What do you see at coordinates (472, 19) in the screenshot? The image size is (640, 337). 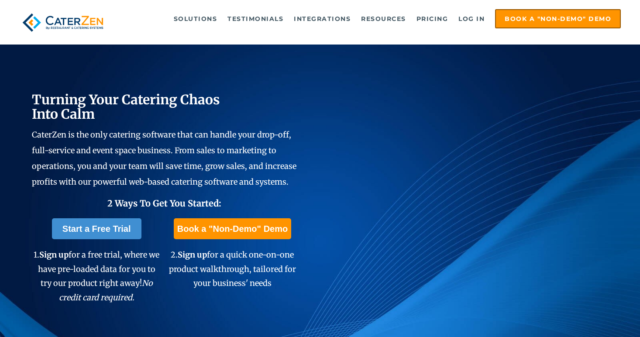 I see `a: Log in` at bounding box center [472, 19].